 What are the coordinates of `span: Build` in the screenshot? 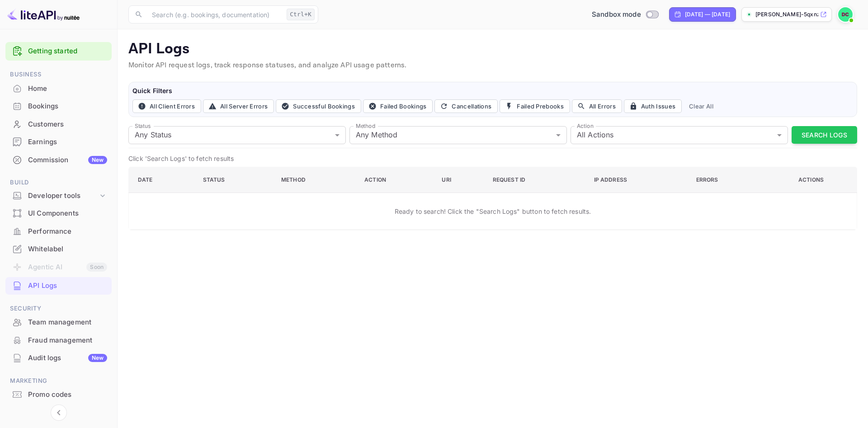 It's located at (58, 183).